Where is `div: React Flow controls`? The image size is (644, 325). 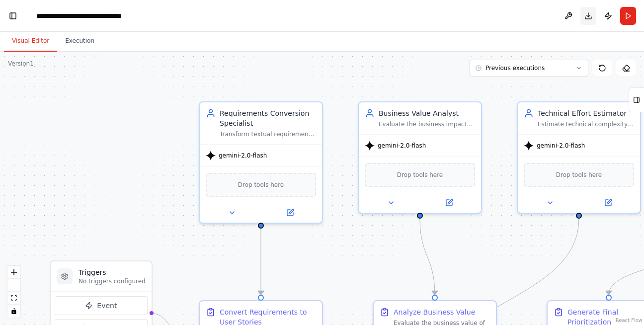
div: React Flow controls is located at coordinates (14, 292).